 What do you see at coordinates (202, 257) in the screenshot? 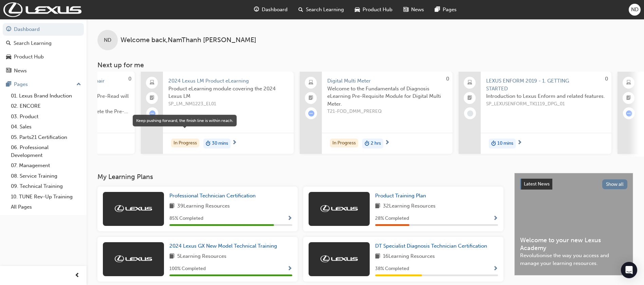
I see `span: 5 Learning Resources` at bounding box center [202, 257].